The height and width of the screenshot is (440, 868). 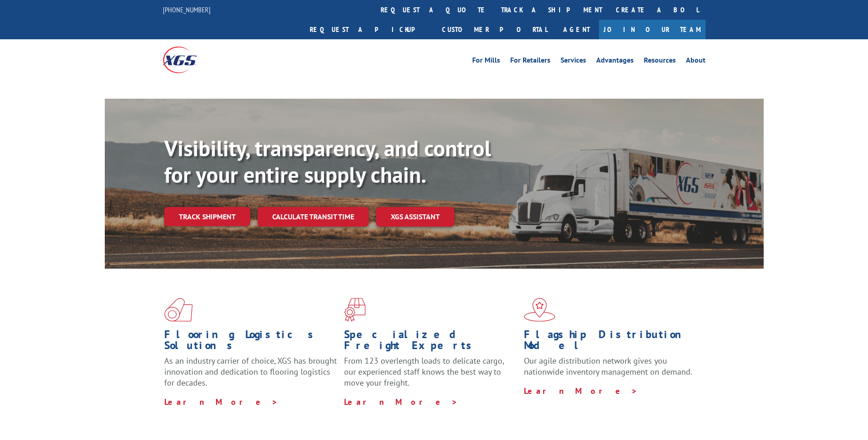 I want to click on a: Agent, so click(x=576, y=29).